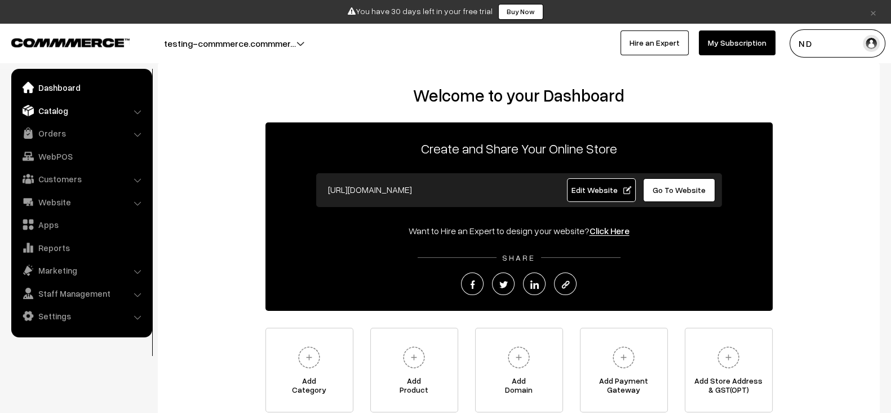 This screenshot has width=891, height=413. I want to click on a: Buy Now, so click(521, 12).